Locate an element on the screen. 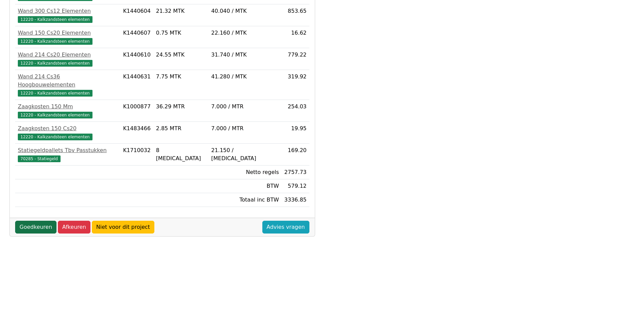 This screenshot has width=638, height=321. a: Advies vragen is located at coordinates (286, 227).